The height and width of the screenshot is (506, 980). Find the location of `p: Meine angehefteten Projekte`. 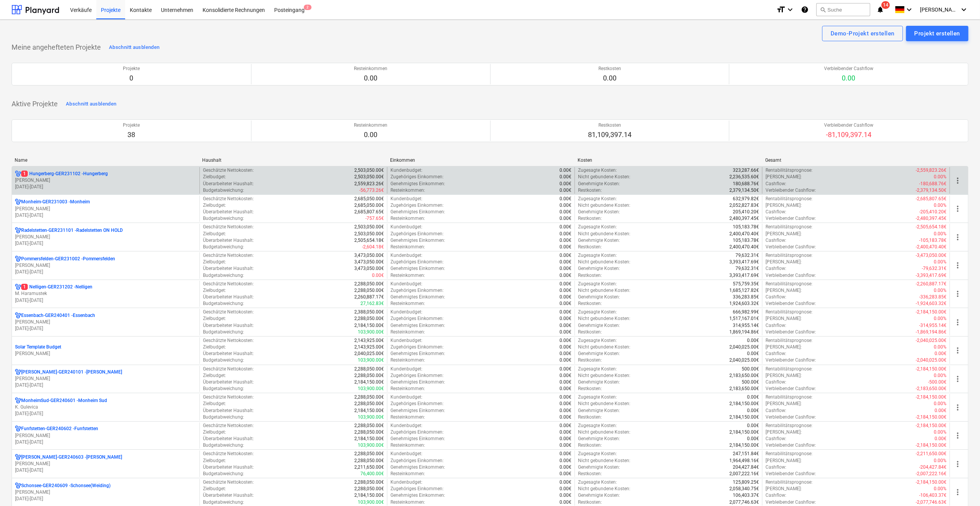

p: Meine angehefteten Projekte is located at coordinates (56, 48).